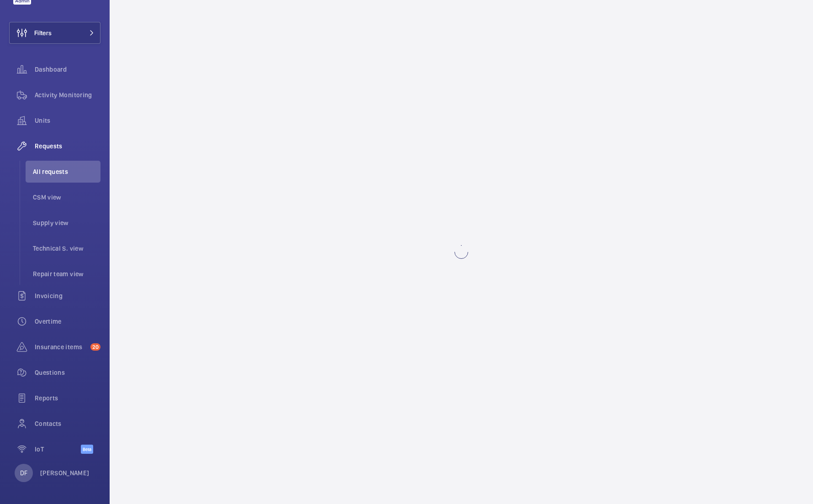 Image resolution: width=813 pixels, height=504 pixels. Describe the element at coordinates (67, 146) in the screenshot. I see `span: Requests` at that location.